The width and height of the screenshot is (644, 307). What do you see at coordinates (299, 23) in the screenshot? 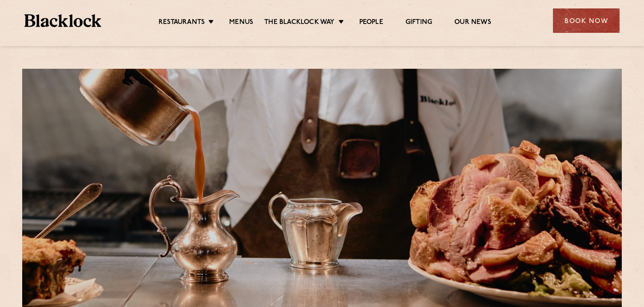
I see `a: The Blacklock Way` at bounding box center [299, 23].